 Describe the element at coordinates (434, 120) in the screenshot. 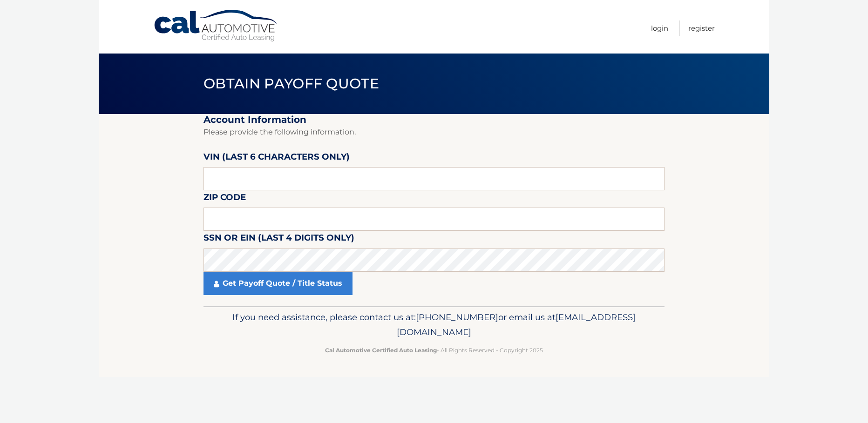

I see `h2: Account Information` at that location.